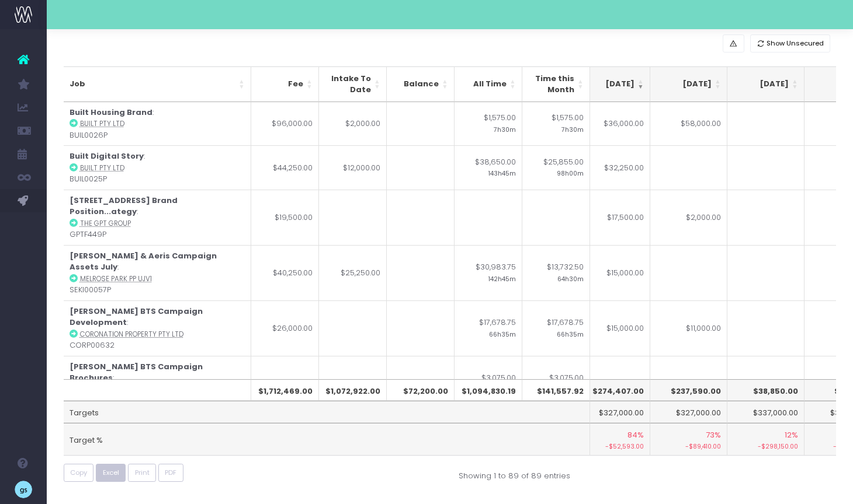 This screenshot has height=504, width=853. I want to click on td: : SEKI00057P, so click(157, 273).